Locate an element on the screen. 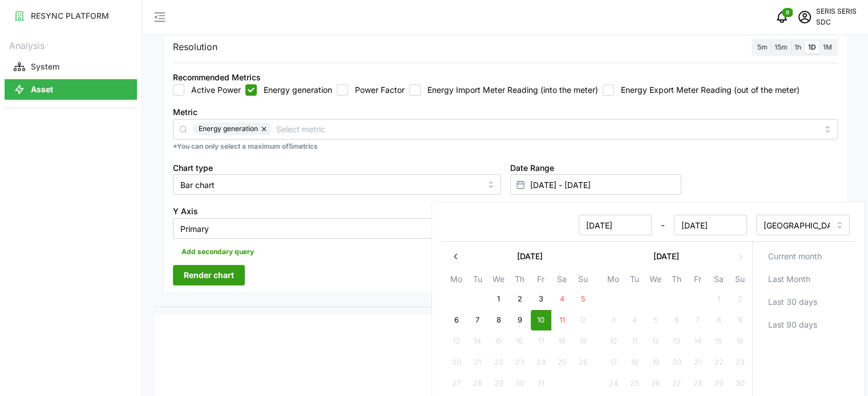  p: Resolution is located at coordinates (195, 47).